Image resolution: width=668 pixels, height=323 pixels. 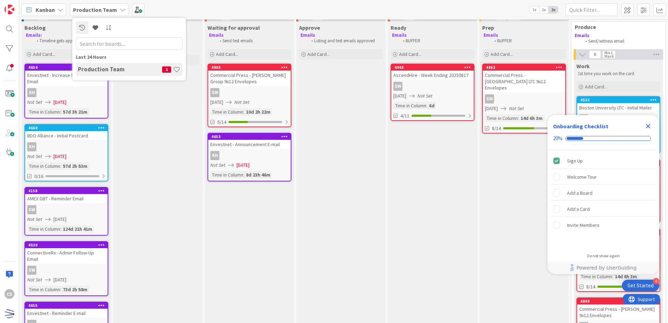 I want to click on div: 4655Envestnet - Reminder E-mail, so click(x=66, y=310).